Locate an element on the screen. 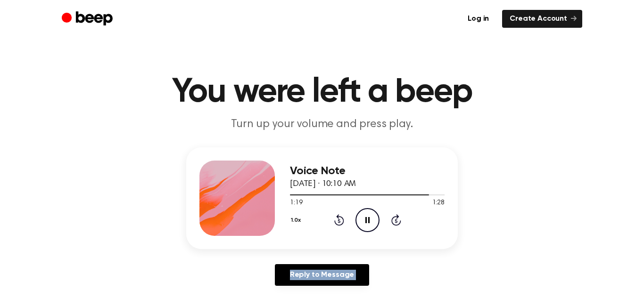 This screenshot has width=644, height=298. a: Log in is located at coordinates (478, 19).